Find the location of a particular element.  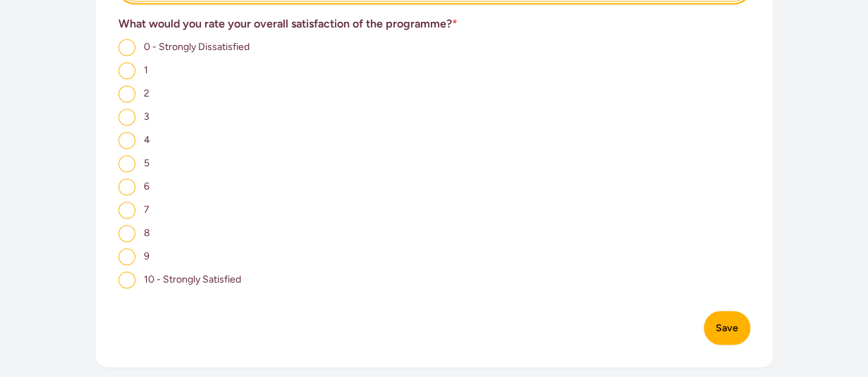

span: 0 - Strongly Dissatisfied is located at coordinates (196, 47).